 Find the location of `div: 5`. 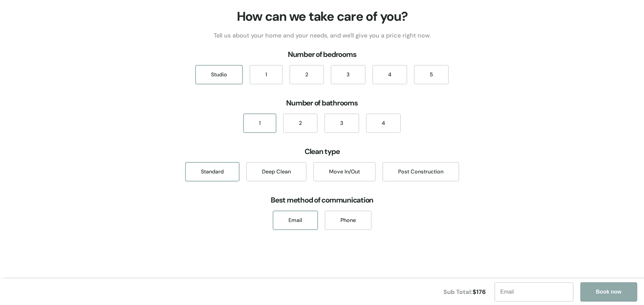

div: 5 is located at coordinates (431, 75).